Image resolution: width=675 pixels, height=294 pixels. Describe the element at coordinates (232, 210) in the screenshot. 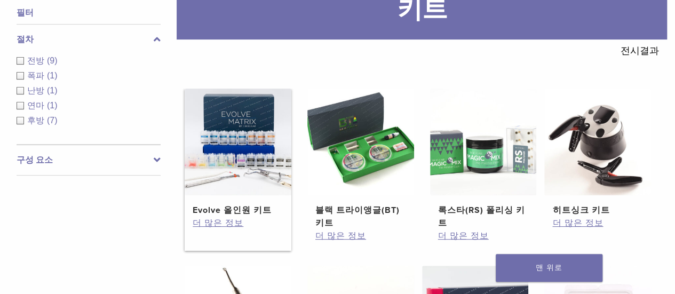

I see `font: Evolve 올인원 키트` at that location.